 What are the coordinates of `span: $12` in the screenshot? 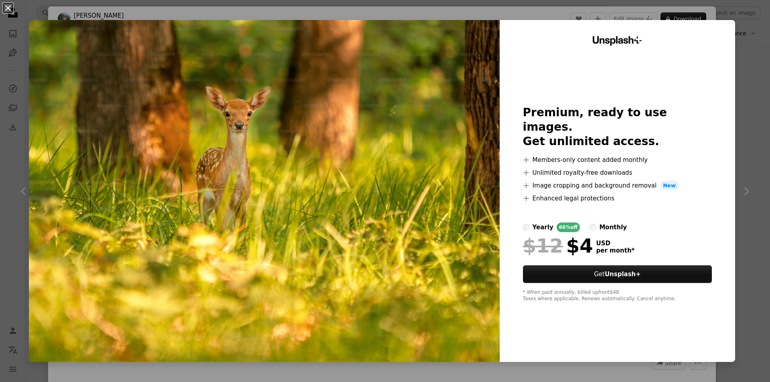 It's located at (543, 246).